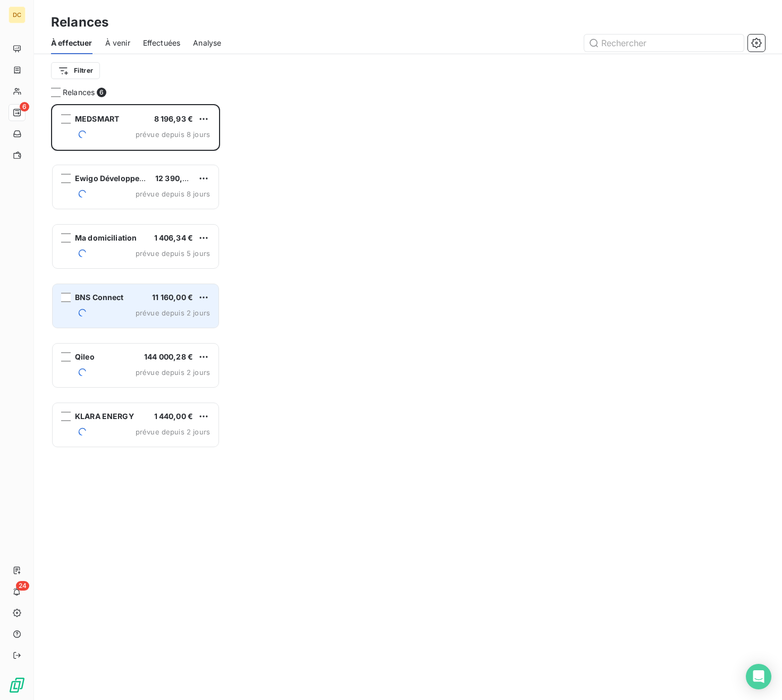 The image size is (782, 700). Describe the element at coordinates (105, 237) in the screenshot. I see `span: Ma domiciliation` at that location.